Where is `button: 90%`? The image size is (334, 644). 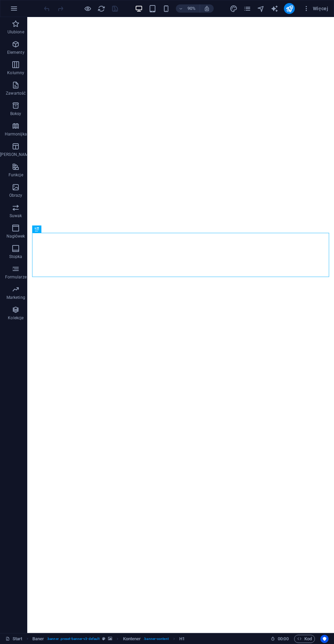
button: 90% is located at coordinates (188, 9).